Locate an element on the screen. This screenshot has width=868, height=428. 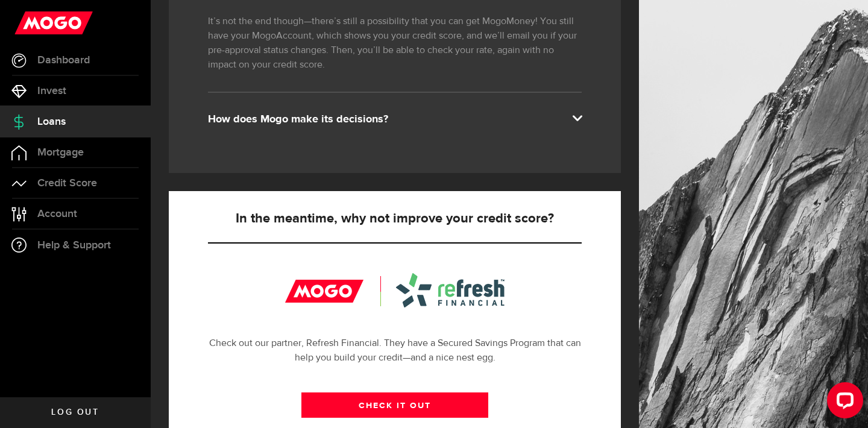
div: How does Mogo make its decisions? is located at coordinates (395, 119).